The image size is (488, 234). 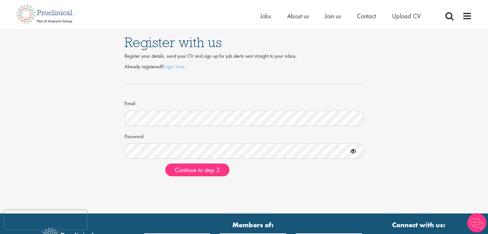 I want to click on span: Upload CV, so click(x=406, y=16).